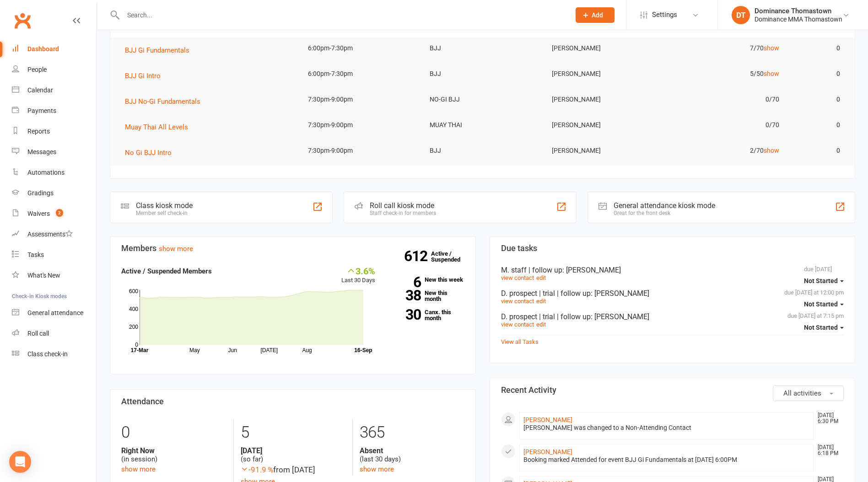  Describe the element at coordinates (174, 450) in the screenshot. I see `strong: Right Now` at that location.